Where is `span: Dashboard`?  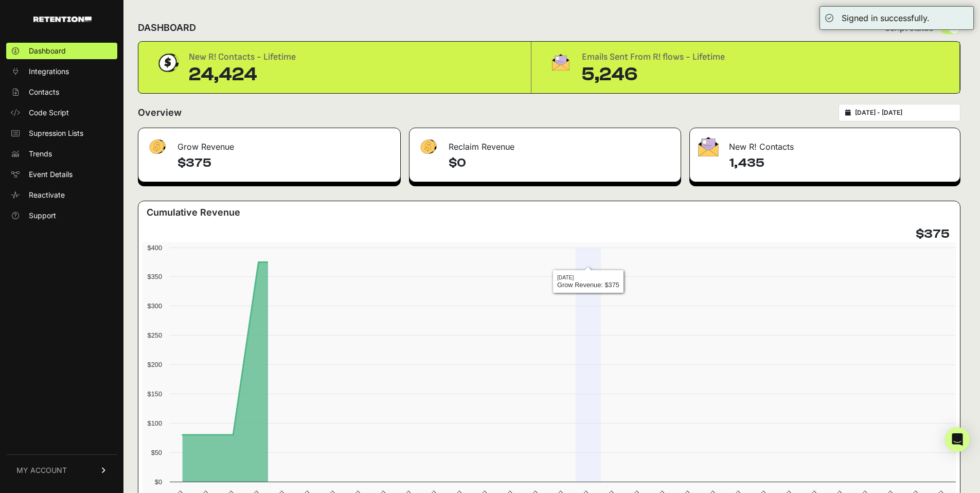 span: Dashboard is located at coordinates (47, 51).